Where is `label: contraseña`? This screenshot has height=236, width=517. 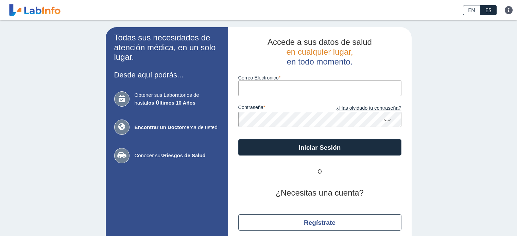 label: contraseña is located at coordinates (279, 108).